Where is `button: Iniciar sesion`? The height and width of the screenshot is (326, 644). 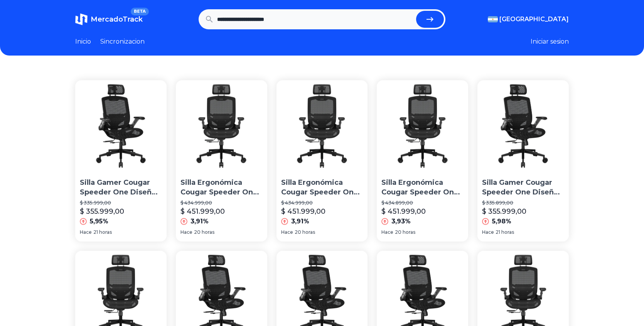
button: Iniciar sesion is located at coordinates (549, 42).